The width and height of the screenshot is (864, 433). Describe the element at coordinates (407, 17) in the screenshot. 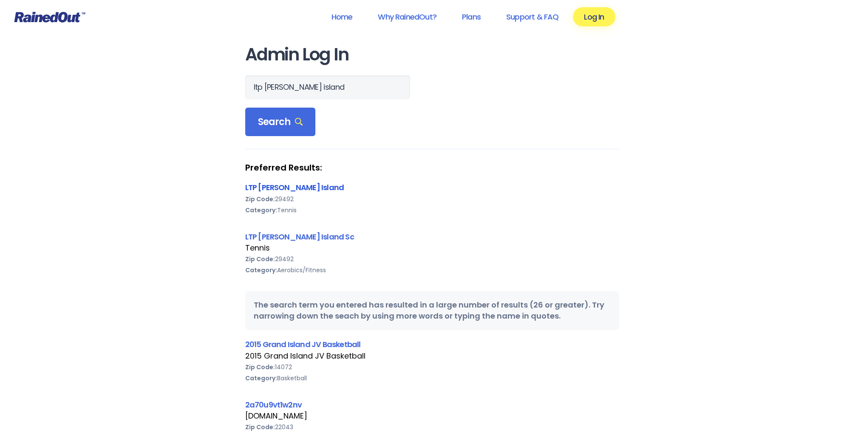

I see `a: Why RainedOut?` at that location.